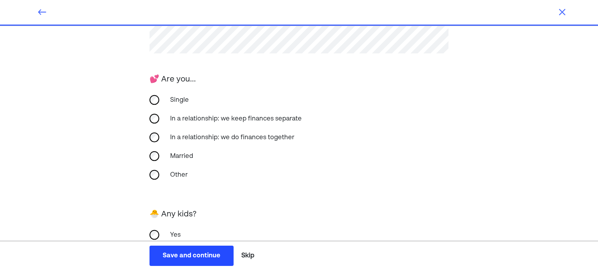 The width and height of the screenshot is (598, 271). Describe the element at coordinates (192, 255) in the screenshot. I see `div: Save and continue` at that location.